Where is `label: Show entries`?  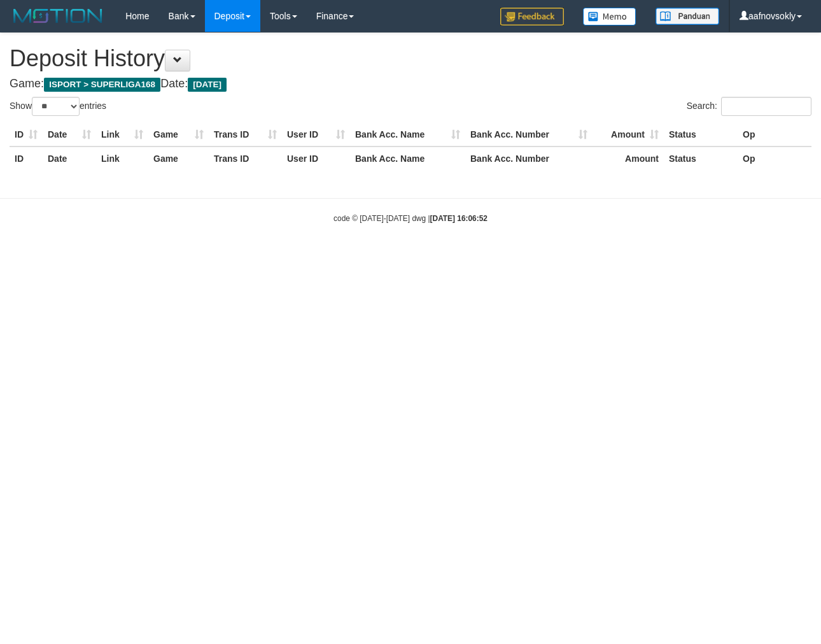
label: Show entries is located at coordinates (58, 106).